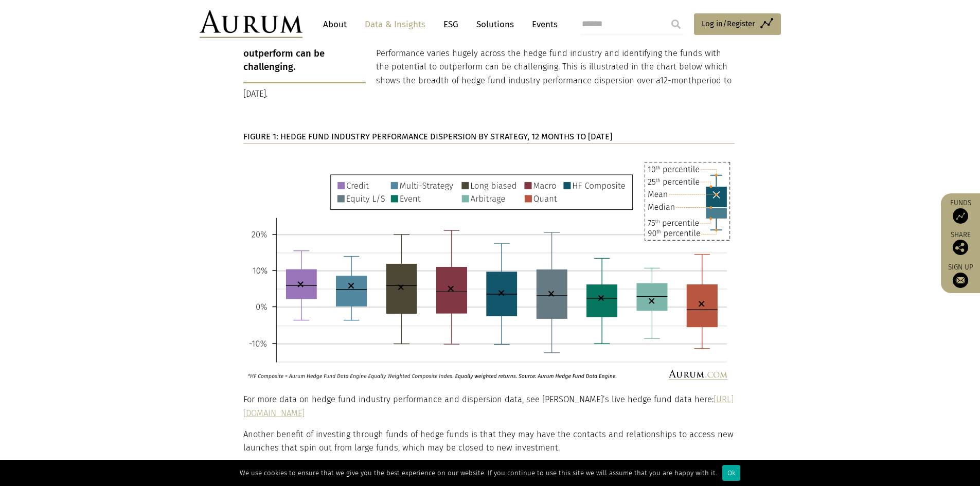  Describe the element at coordinates (678, 80) in the screenshot. I see `span: 12-month` at that location.